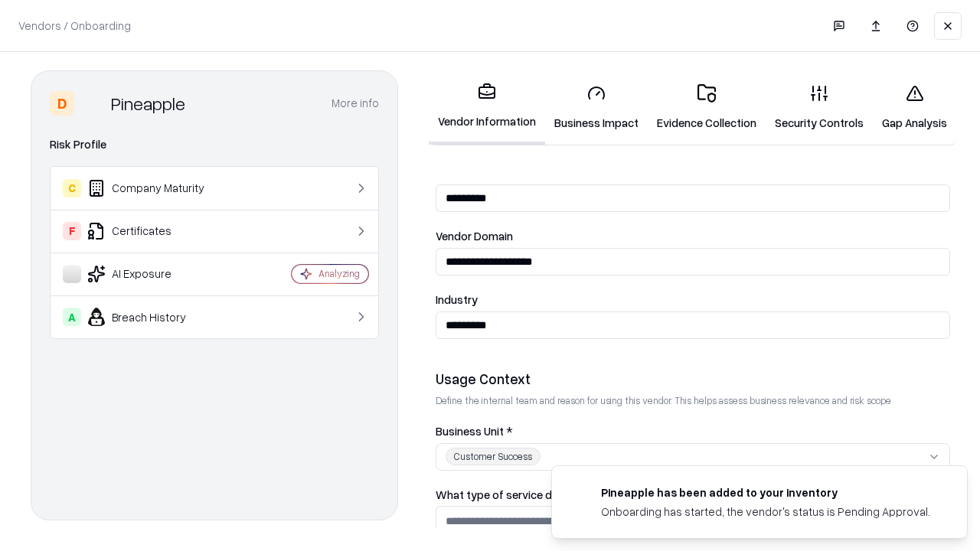 The width and height of the screenshot is (980, 551). Describe the element at coordinates (693, 457) in the screenshot. I see `button: Customer Success` at that location.